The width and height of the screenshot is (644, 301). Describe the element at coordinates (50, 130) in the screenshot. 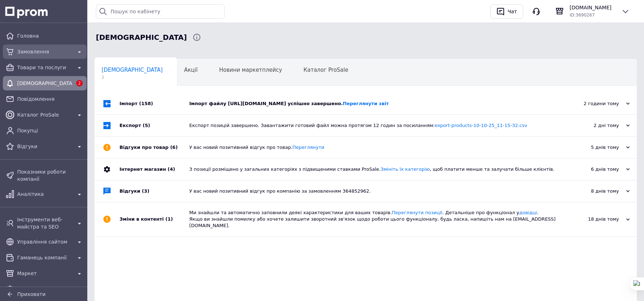

I see `span: Покупці` at that location.